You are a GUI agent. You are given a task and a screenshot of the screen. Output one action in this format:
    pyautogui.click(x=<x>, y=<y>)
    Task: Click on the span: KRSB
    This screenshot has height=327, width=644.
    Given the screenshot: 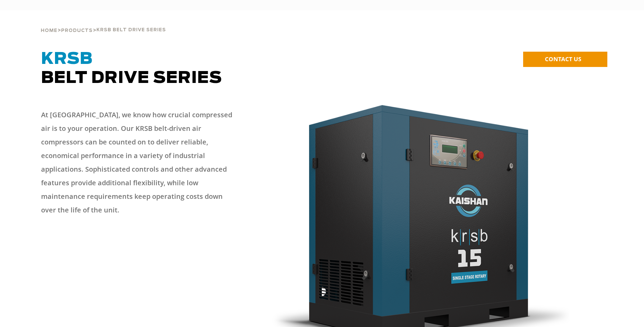 What is the action you would take?
    pyautogui.click(x=67, y=59)
    